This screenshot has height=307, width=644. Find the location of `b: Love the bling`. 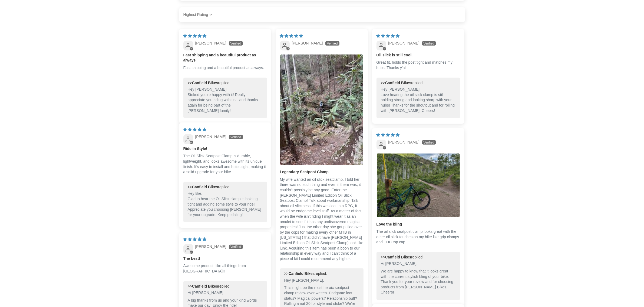

b: Love the bling is located at coordinates (418, 225).